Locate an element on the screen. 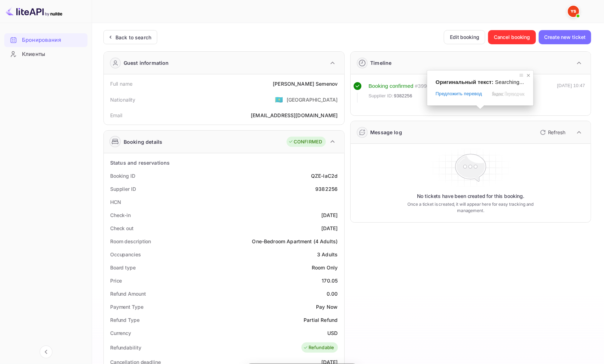 The image size is (604, 364). div: CONFIRMED is located at coordinates (305, 142).